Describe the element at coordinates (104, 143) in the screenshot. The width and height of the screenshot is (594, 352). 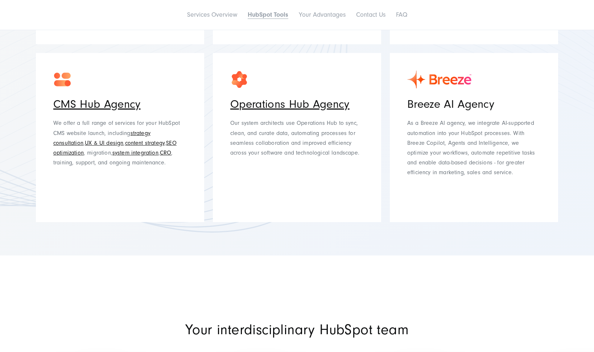
I see `a: UX & UI design` at that location.